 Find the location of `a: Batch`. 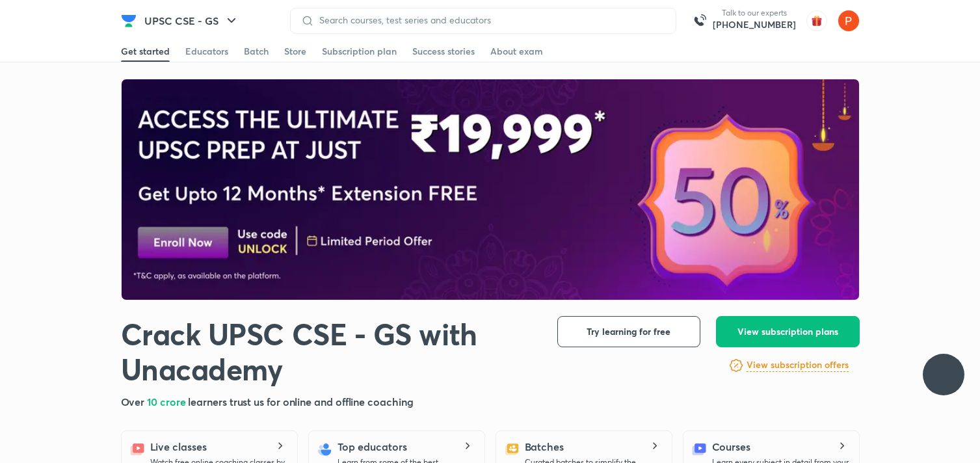

a: Batch is located at coordinates (256, 52).